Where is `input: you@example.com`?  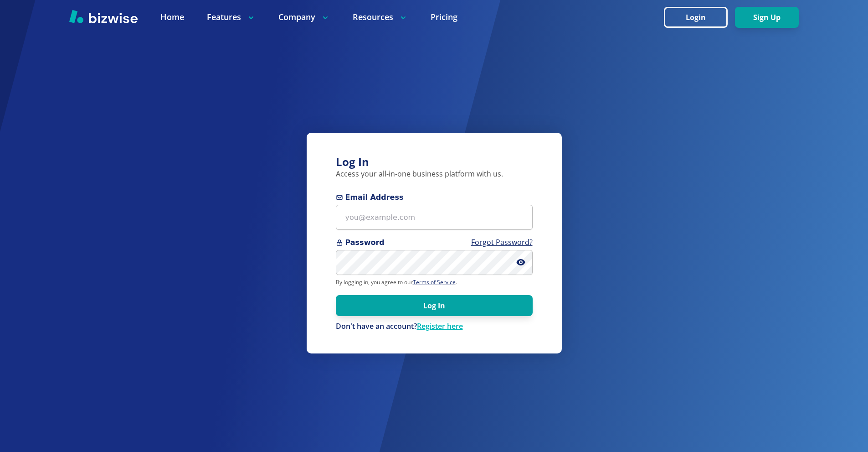 input: you@example.com is located at coordinates (434, 217).